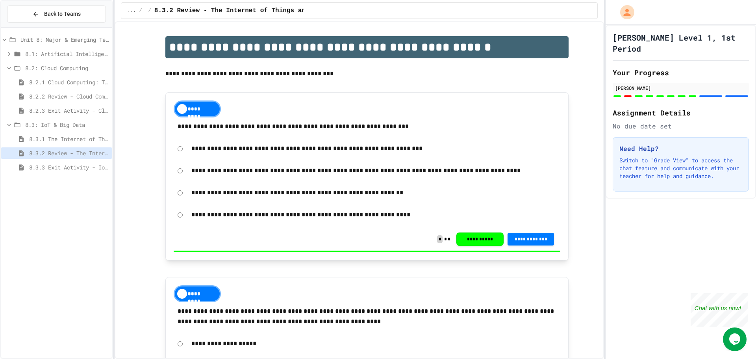  What do you see at coordinates (62, 14) in the screenshot?
I see `span: Back to Teams` at bounding box center [62, 14].